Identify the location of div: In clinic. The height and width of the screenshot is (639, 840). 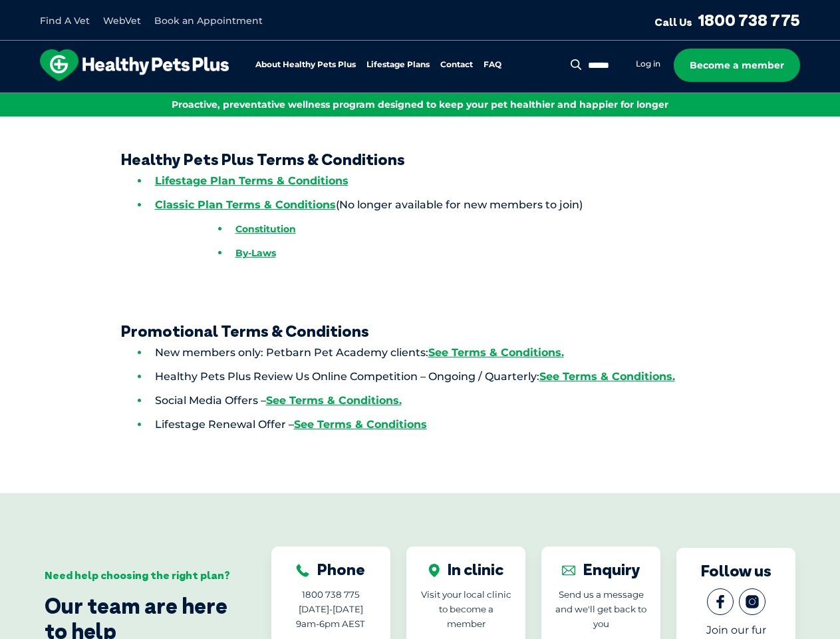
(465, 569).